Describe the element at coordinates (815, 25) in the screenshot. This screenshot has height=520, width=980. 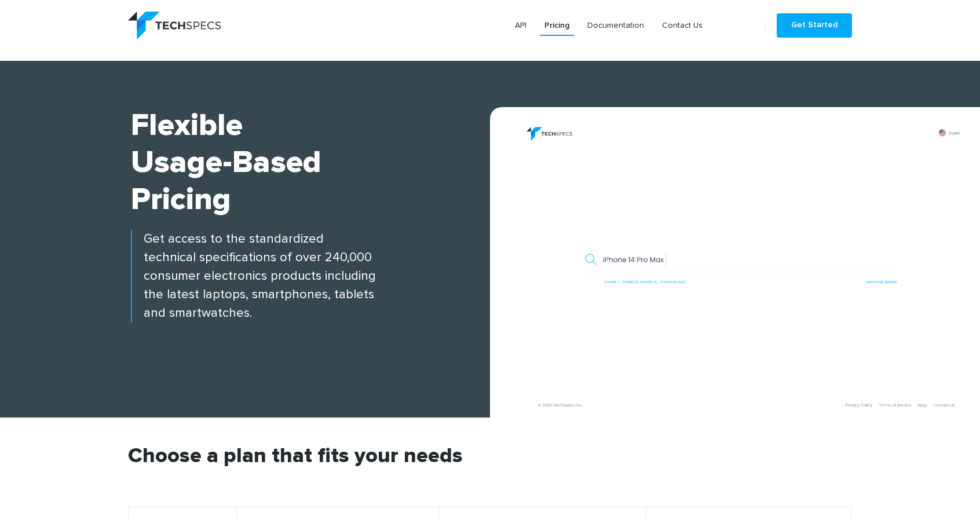
I see `a: Get Started` at that location.